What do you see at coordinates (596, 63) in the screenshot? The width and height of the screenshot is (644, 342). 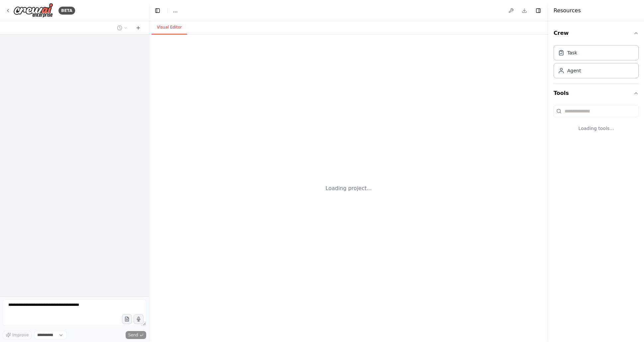 I see `div: Crew` at bounding box center [596, 63].